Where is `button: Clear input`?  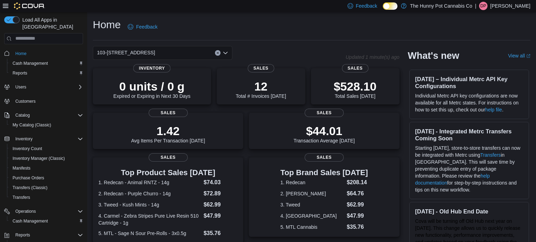
button: Clear input is located at coordinates (218, 53).